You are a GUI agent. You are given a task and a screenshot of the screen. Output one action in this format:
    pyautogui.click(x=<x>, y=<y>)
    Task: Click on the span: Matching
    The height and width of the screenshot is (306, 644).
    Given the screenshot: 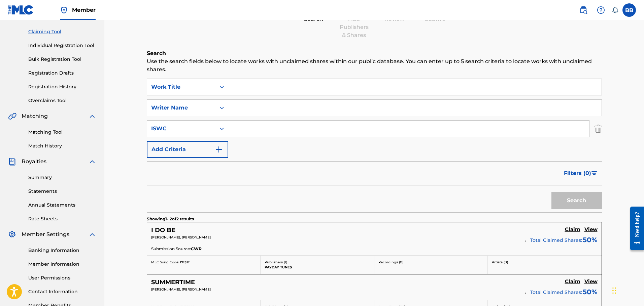 What is the action you would take?
    pyautogui.click(x=35, y=116)
    